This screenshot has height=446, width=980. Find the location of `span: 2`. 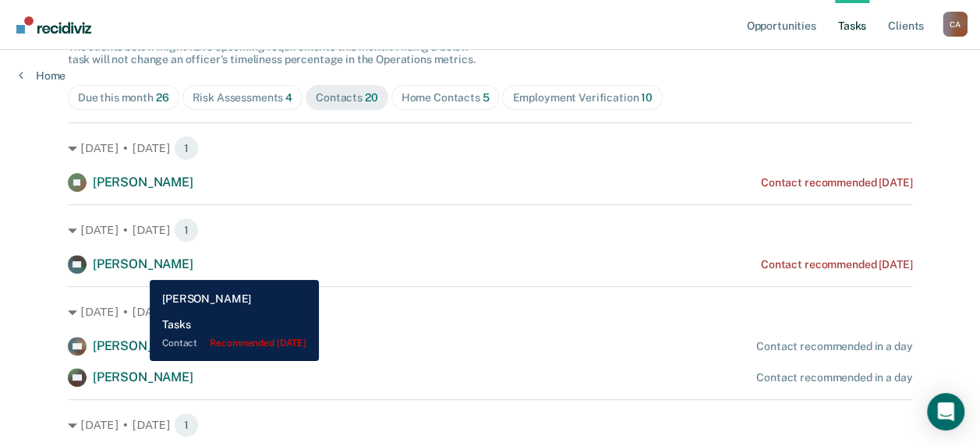

span: 2 is located at coordinates (187, 312).